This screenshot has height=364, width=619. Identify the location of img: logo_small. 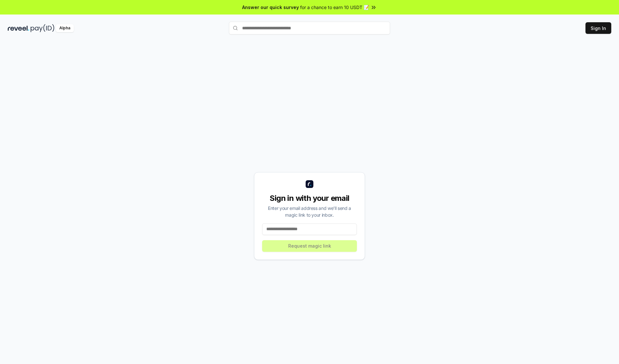
(310, 184).